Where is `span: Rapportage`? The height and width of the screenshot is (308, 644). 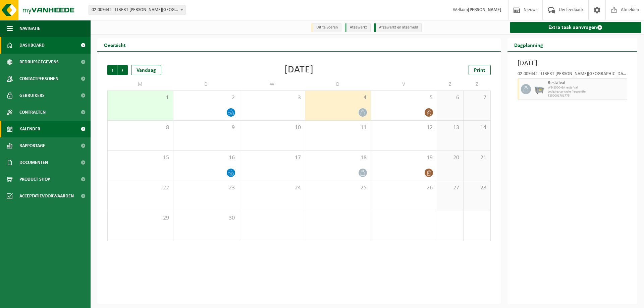
span: Rapportage is located at coordinates (32, 146).